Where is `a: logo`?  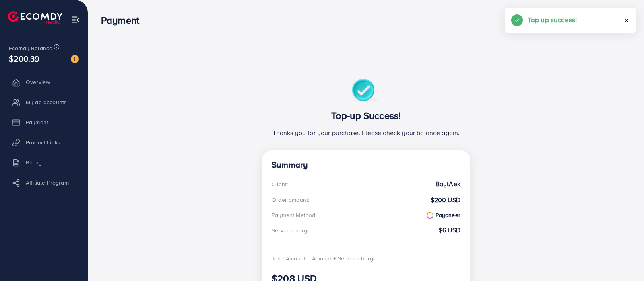 a: logo is located at coordinates (35, 17).